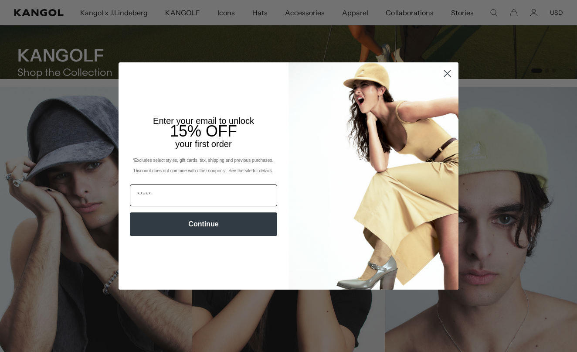 This screenshot has width=577, height=352. What do you see at coordinates (374, 176) in the screenshot?
I see `img: 93be19ad-e773-4382-80b9-c9d740c9197f.jpeg` at bounding box center [374, 176].